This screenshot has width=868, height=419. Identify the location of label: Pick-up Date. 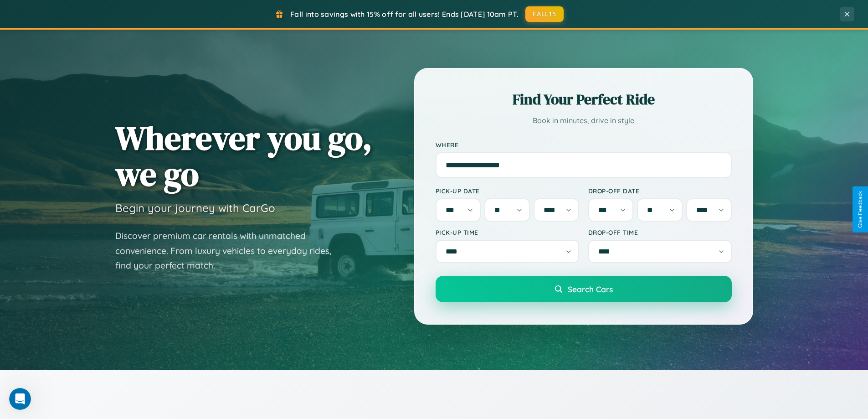
(507, 191).